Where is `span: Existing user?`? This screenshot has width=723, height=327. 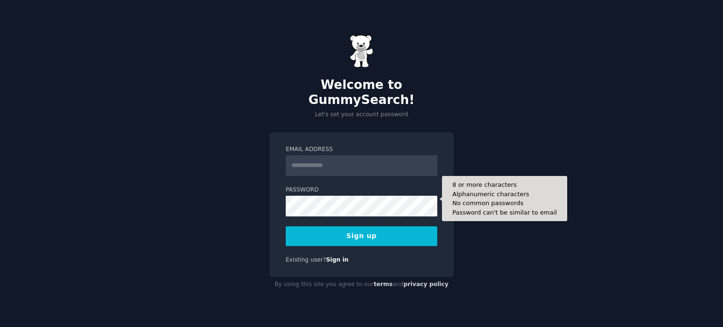 span: Existing user? is located at coordinates (306, 260).